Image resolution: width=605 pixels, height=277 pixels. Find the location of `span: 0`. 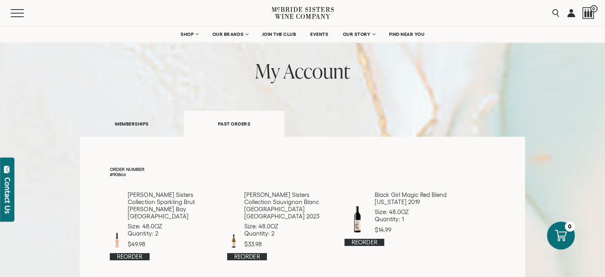

span: 0 is located at coordinates (594, 9).